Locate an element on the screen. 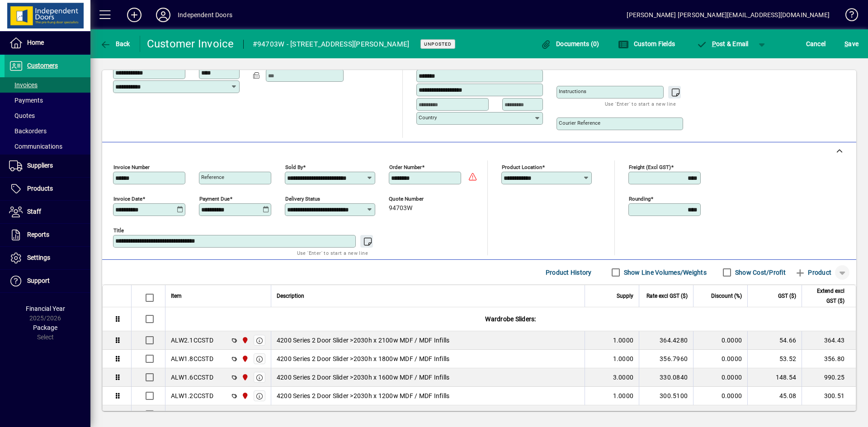 The width and height of the screenshot is (868, 427). span: Invoices is located at coordinates (23, 85).